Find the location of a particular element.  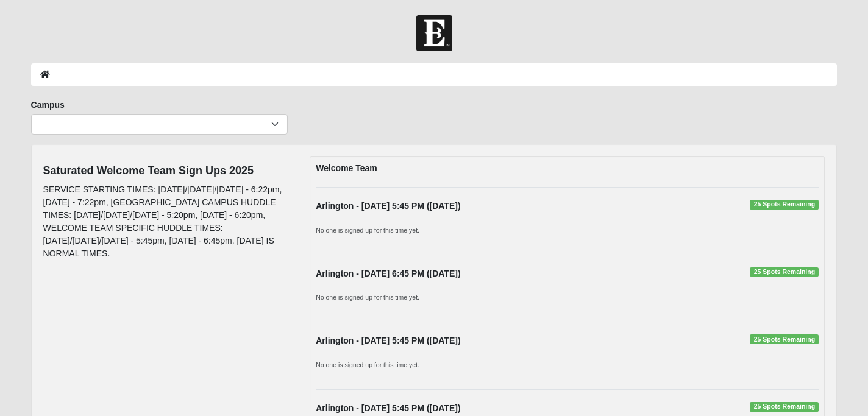

img: Church of Eleven22 Logo is located at coordinates (434, 33).